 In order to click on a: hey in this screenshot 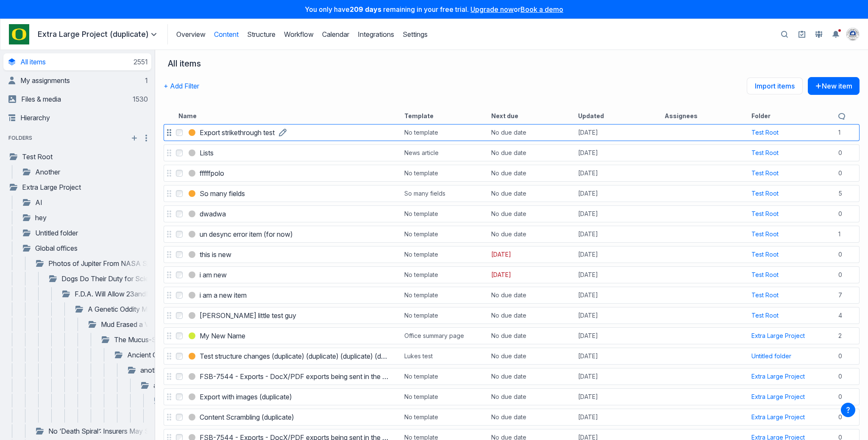, I will do `click(85, 217)`.